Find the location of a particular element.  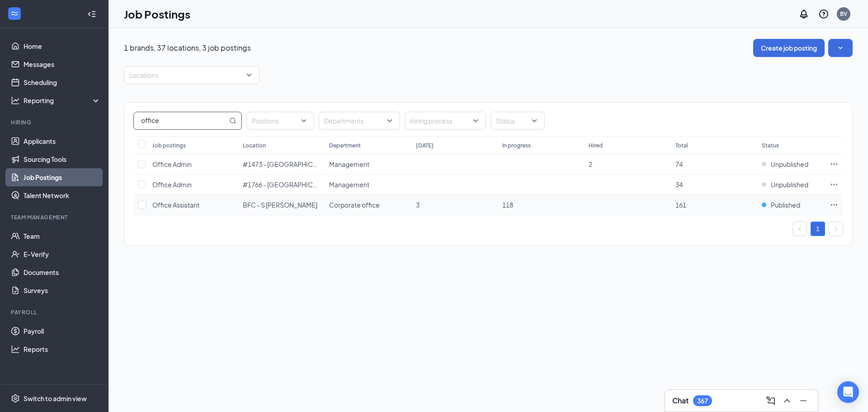

a: Team is located at coordinates (62, 236).